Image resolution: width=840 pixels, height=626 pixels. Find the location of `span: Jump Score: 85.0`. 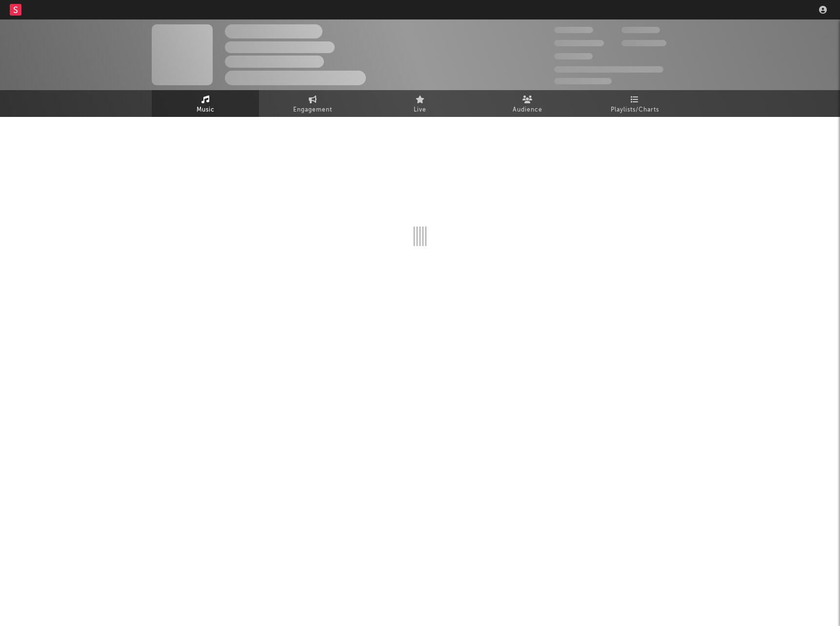

span: Jump Score: 85.0 is located at coordinates (583, 81).